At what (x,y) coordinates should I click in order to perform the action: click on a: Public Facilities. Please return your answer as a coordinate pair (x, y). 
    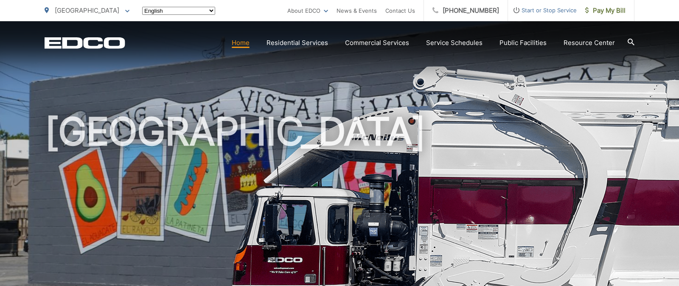
    Looking at the image, I should click on (523, 43).